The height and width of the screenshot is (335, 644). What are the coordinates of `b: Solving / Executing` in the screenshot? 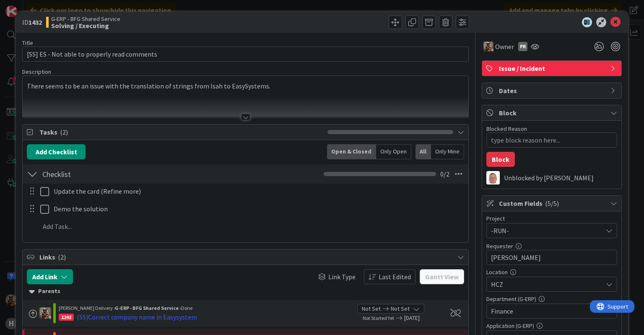 It's located at (85, 26).